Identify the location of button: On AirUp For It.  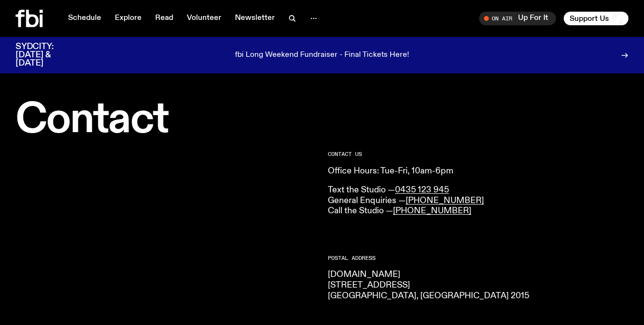
(517, 18).